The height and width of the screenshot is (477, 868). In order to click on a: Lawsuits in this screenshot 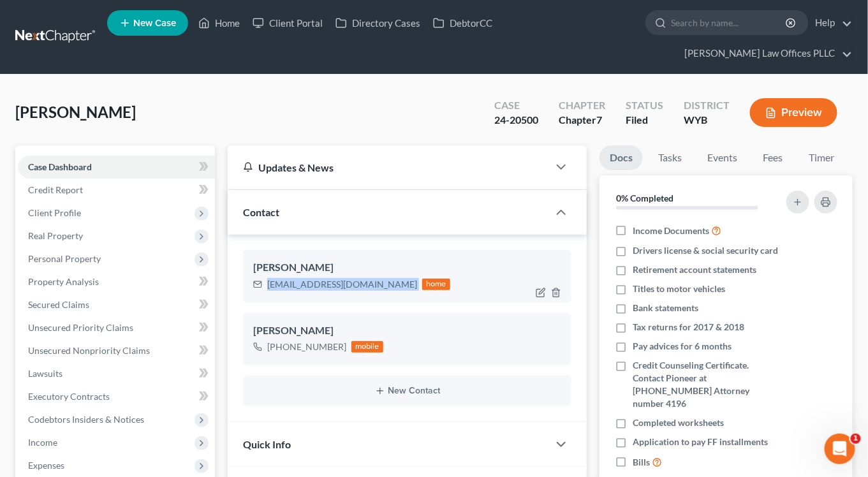, I will do `click(117, 374)`.